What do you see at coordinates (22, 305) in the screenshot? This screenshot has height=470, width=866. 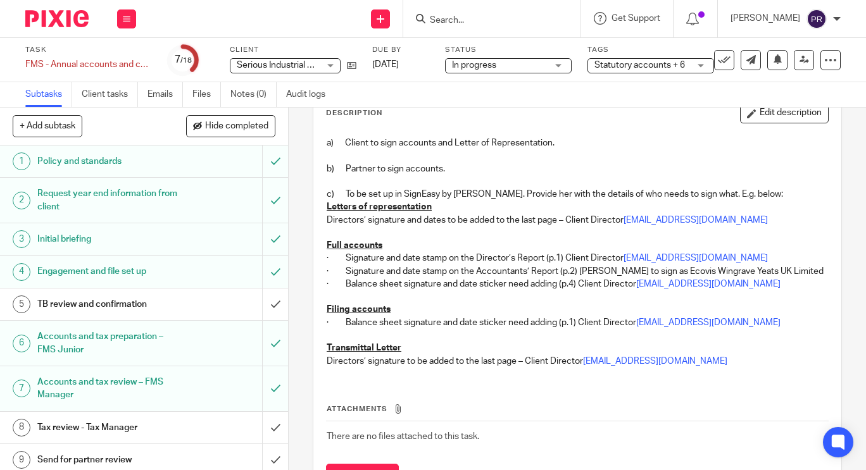 I see `div: 5` at bounding box center [22, 305].